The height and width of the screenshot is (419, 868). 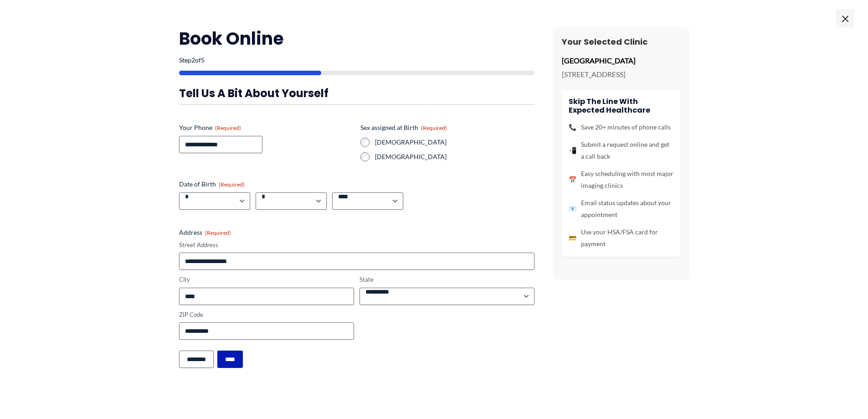 What do you see at coordinates (203, 60) in the screenshot?
I see `span: 5` at bounding box center [203, 60].